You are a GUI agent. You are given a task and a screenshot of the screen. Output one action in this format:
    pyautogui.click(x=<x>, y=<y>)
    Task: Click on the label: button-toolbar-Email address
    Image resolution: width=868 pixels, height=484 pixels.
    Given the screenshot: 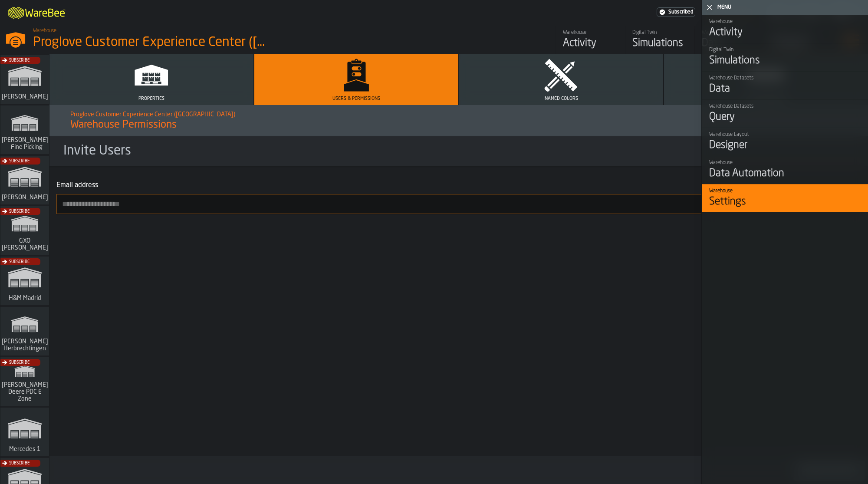 What is the action you would take?
    pyautogui.click(x=459, y=199)
    